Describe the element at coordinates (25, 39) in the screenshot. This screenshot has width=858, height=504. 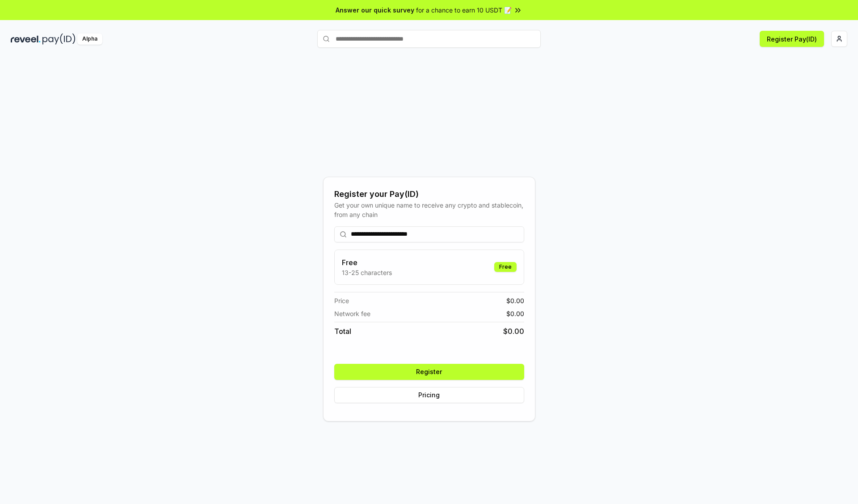
I see `img: reveel_dark` at that location.